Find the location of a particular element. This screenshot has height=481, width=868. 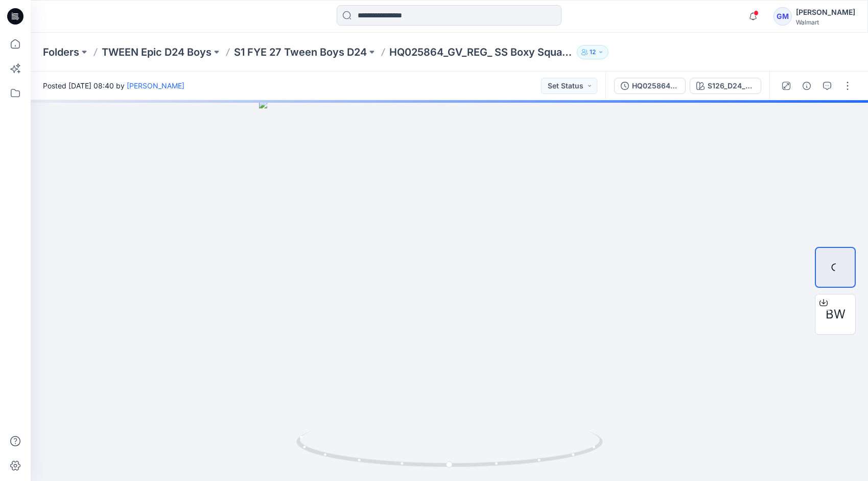

a: Folders is located at coordinates (61, 52).